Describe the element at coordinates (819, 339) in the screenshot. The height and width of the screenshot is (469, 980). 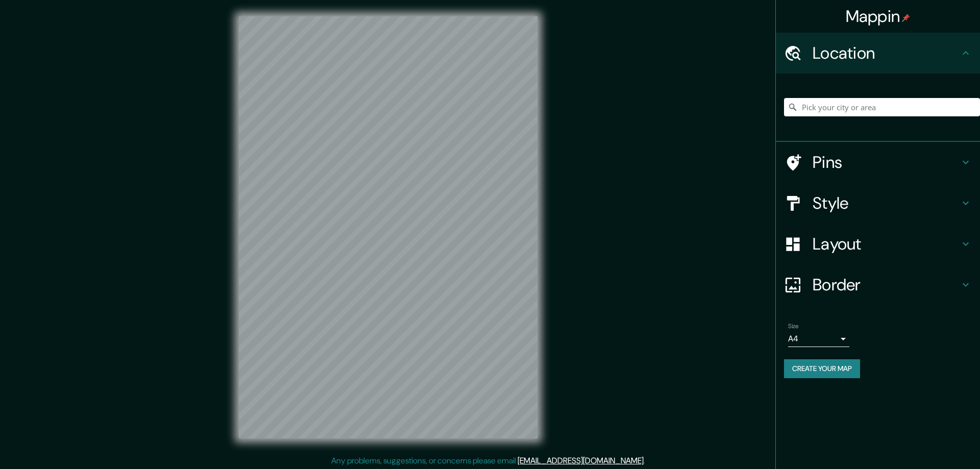
I see `div: A4` at that location.